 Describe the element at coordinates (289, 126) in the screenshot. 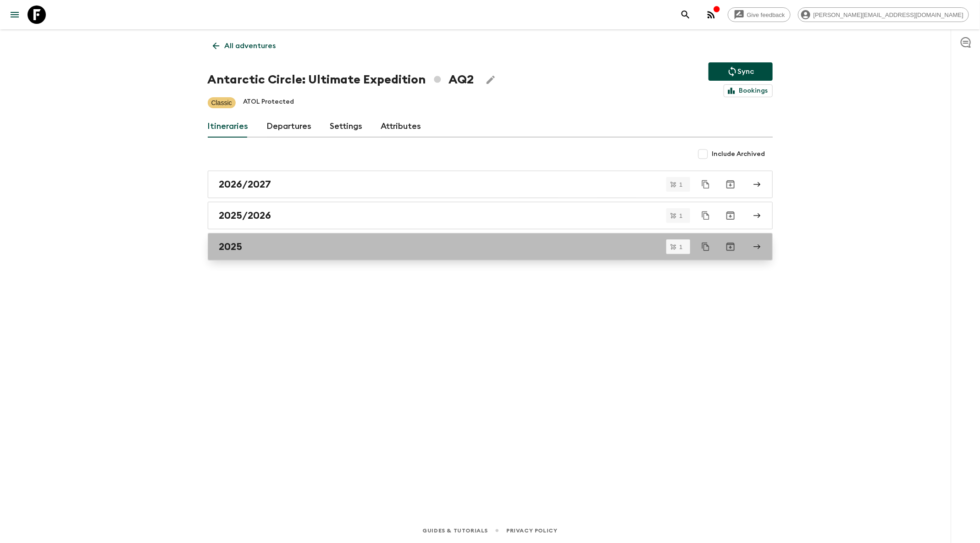

I see `a: Departures` at that location.